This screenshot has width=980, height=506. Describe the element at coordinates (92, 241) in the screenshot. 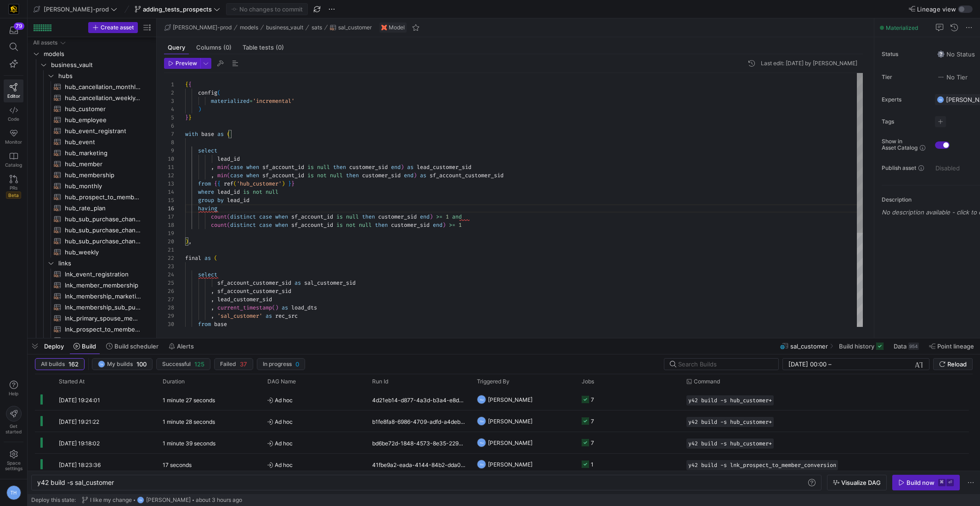

I see `a: hub_sub_purchase_channel​​​​​​​​​​` at that location.